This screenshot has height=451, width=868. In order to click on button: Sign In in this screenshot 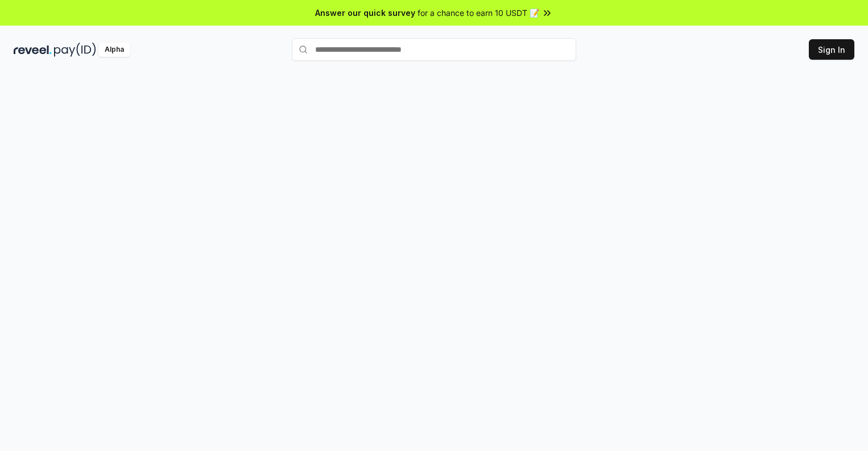, I will do `click(832, 49)`.